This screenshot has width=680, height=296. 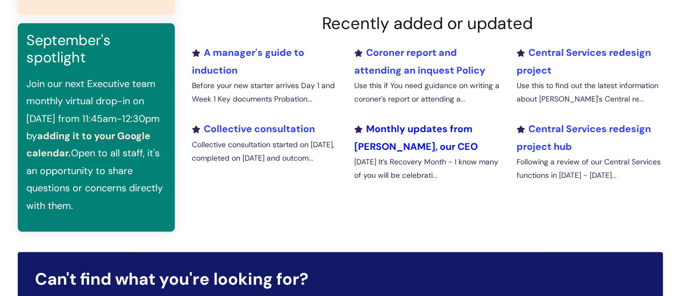 What do you see at coordinates (340, 279) in the screenshot?
I see `h2: Can't find what you're looking for?` at bounding box center [340, 279].